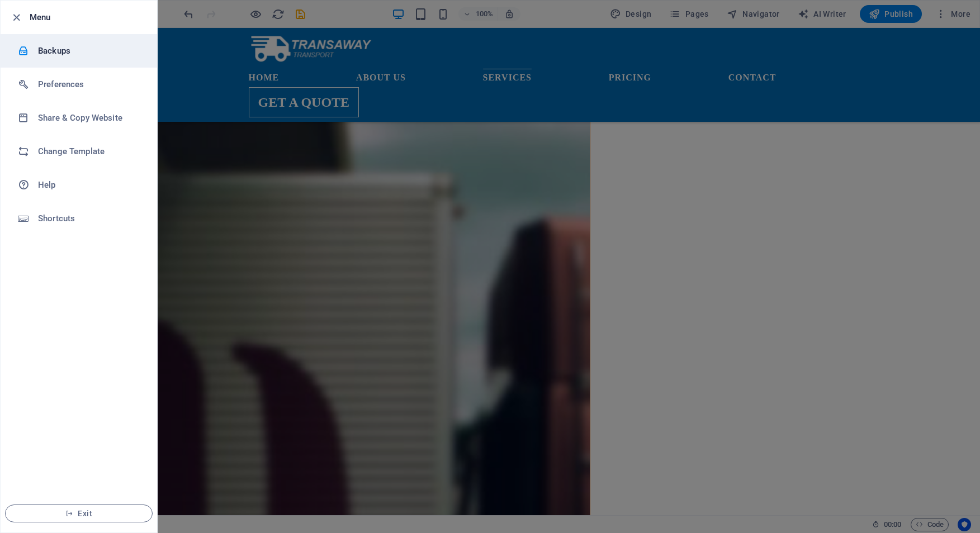 The image size is (980, 533). Describe the element at coordinates (90, 219) in the screenshot. I see `h6: Shortcuts` at that location.